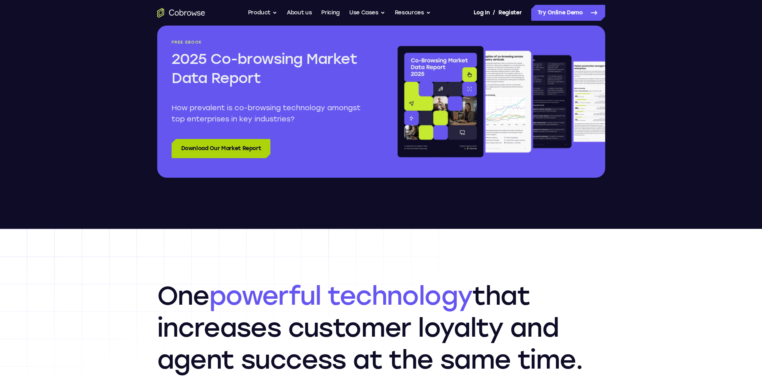 This screenshot has height=381, width=762. What do you see at coordinates (341, 296) in the screenshot?
I see `span: powerful technology` at bounding box center [341, 296].